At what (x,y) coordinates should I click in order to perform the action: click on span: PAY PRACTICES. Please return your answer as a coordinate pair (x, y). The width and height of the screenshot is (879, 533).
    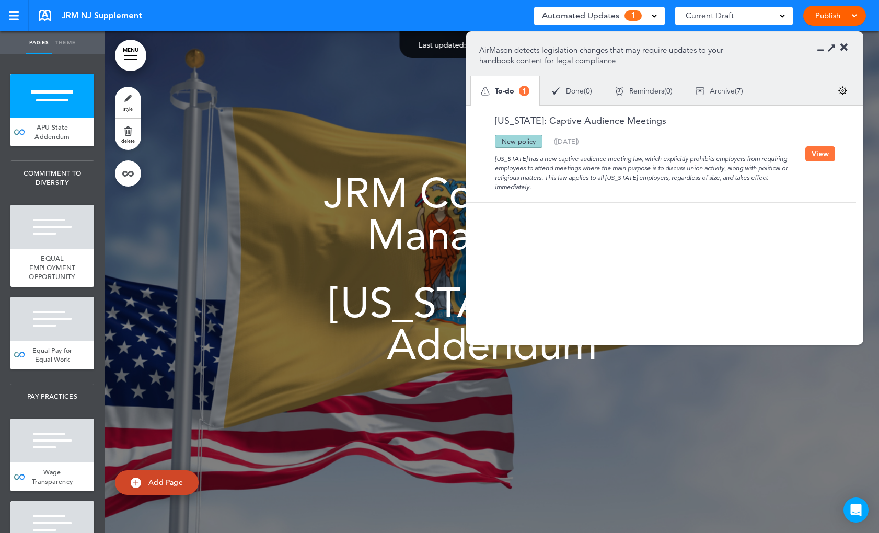
    Looking at the image, I should click on (52, 397).